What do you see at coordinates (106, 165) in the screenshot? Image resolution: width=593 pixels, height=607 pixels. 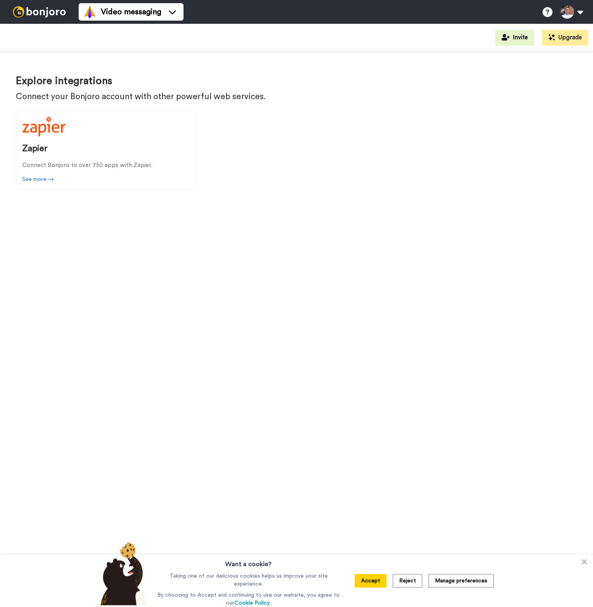 I see `div: Connect Bonjoro to over 750 apps with Zapier.` at bounding box center [106, 165].